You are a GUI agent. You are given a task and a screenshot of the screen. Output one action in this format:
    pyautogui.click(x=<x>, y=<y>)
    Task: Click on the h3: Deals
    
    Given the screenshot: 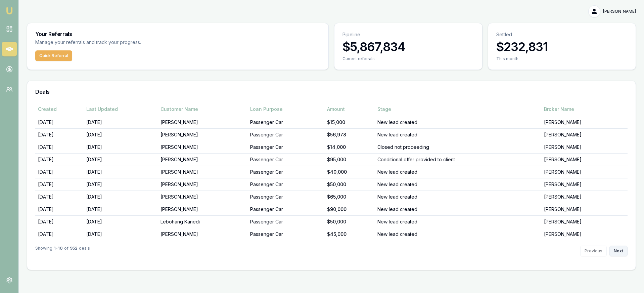 What is the action you would take?
    pyautogui.click(x=331, y=92)
    